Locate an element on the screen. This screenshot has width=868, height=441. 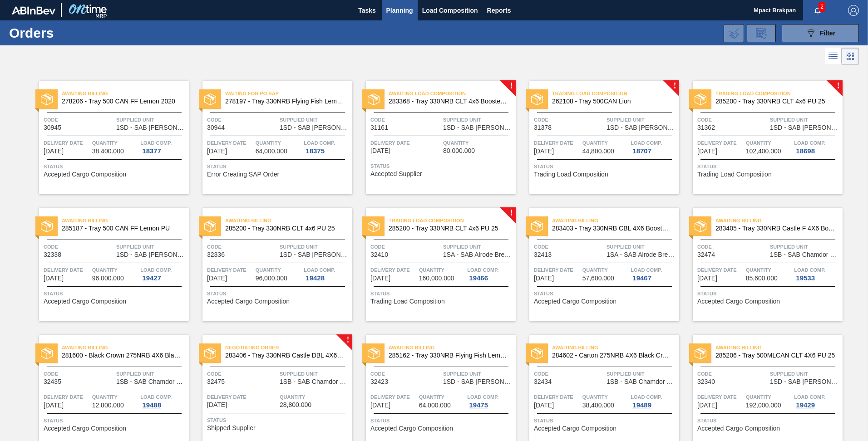
span: 285162 - Tray 330NRB Flying Fish Lemon PU is located at coordinates (449, 355).